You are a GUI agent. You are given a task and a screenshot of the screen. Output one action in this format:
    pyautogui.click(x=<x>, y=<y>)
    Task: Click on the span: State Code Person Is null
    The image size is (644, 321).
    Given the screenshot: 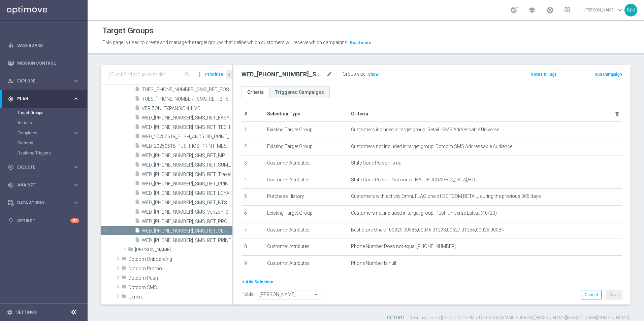 What is the action you would take?
    pyautogui.click(x=377, y=163)
    